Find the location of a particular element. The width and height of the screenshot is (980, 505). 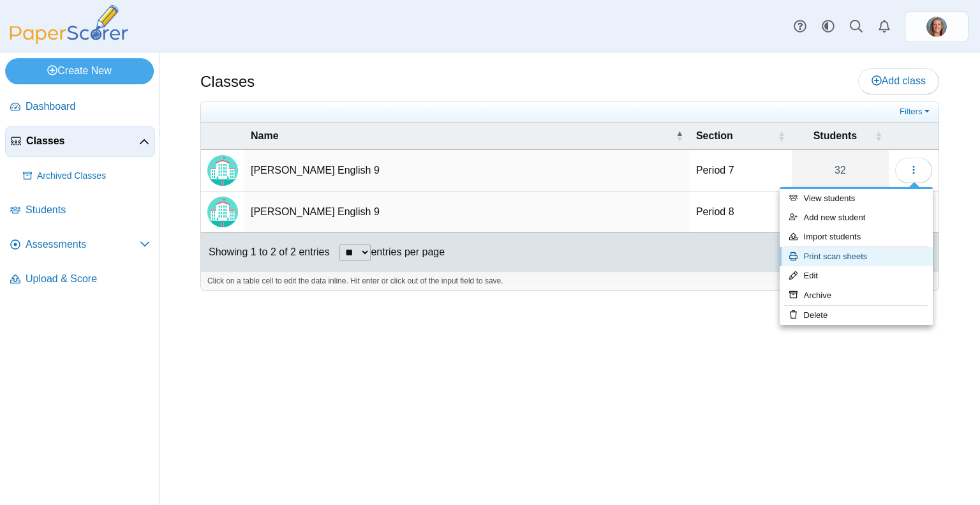

a: Archived Classes is located at coordinates (86, 176).